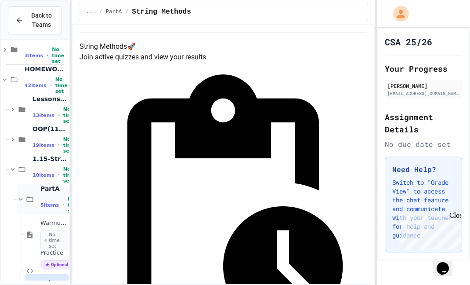 The width and height of the screenshot is (470, 285). Describe the element at coordinates (424, 123) in the screenshot. I see `h2: Assignment Details` at that location.